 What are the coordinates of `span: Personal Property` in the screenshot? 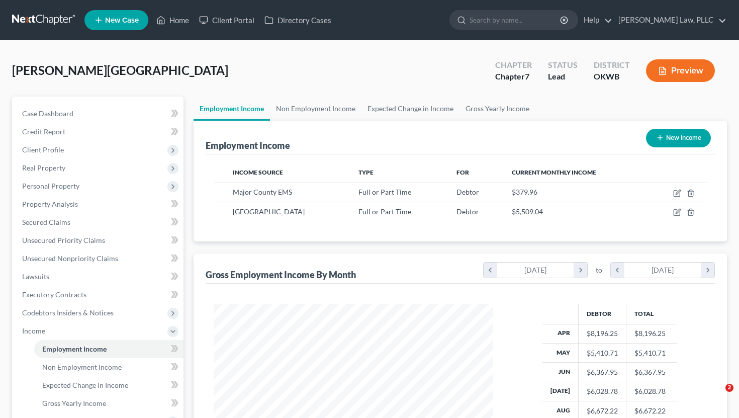 It's located at (51, 185).